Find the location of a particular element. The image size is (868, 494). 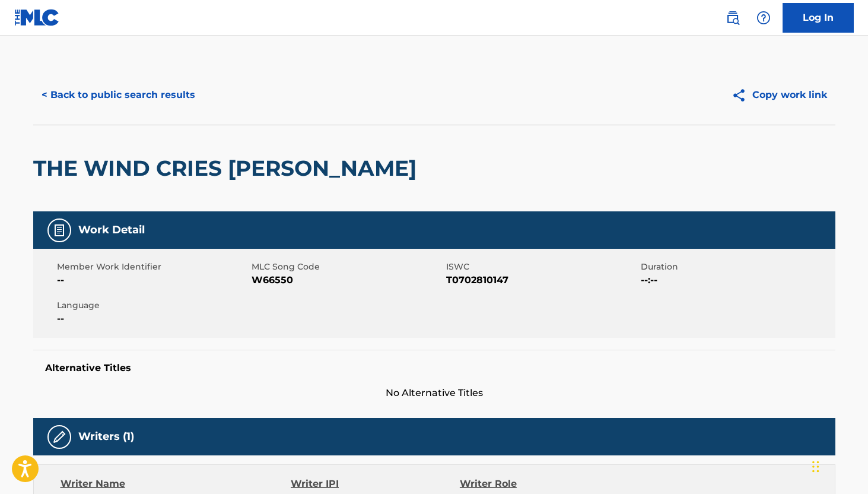

span: Duration is located at coordinates (736, 267).